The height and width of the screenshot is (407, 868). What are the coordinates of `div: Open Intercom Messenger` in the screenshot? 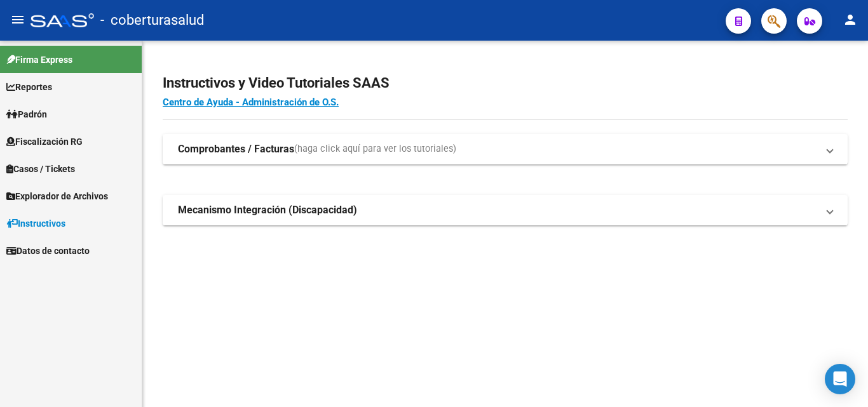 It's located at (839, 379).